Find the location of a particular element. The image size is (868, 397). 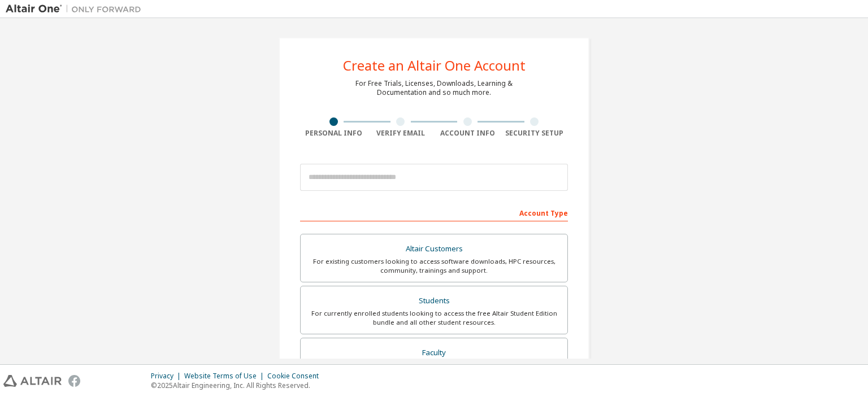

p: © 2025 Altair Engineering, Inc. All Rights Reserved. is located at coordinates (238, 385).